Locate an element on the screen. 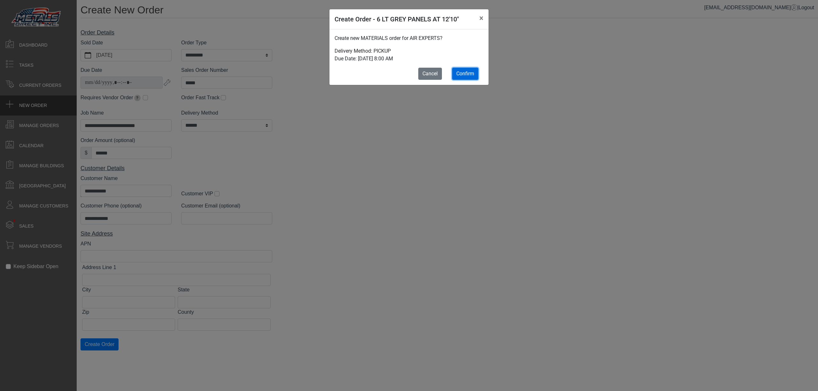 The width and height of the screenshot is (818, 391). button: Close is located at coordinates (481, 18).